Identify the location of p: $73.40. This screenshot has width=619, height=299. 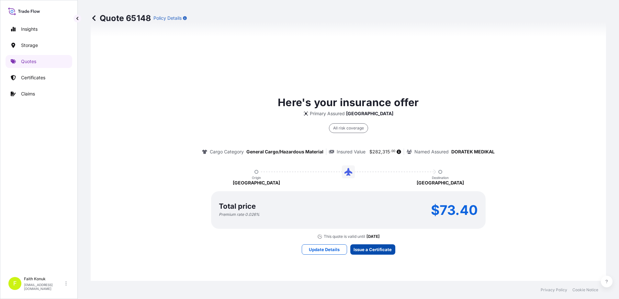
(455, 210).